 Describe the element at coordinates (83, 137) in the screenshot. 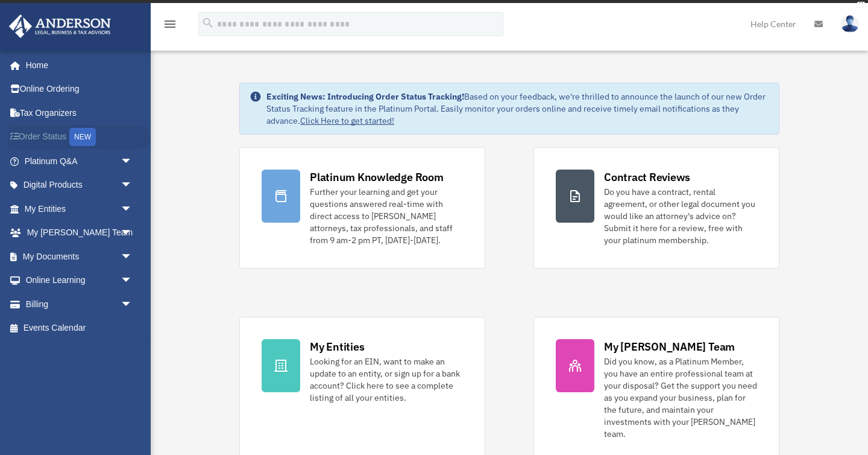

I see `div: NEW` at that location.